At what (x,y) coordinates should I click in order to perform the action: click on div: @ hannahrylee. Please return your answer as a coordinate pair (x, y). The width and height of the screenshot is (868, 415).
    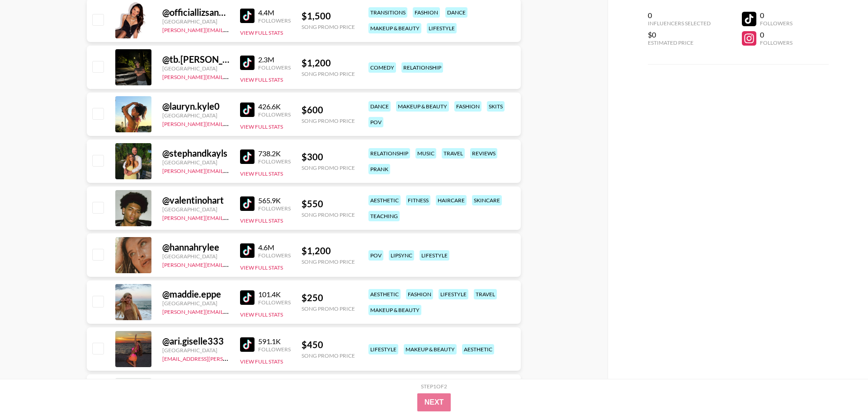
    Looking at the image, I should click on (196, 247).